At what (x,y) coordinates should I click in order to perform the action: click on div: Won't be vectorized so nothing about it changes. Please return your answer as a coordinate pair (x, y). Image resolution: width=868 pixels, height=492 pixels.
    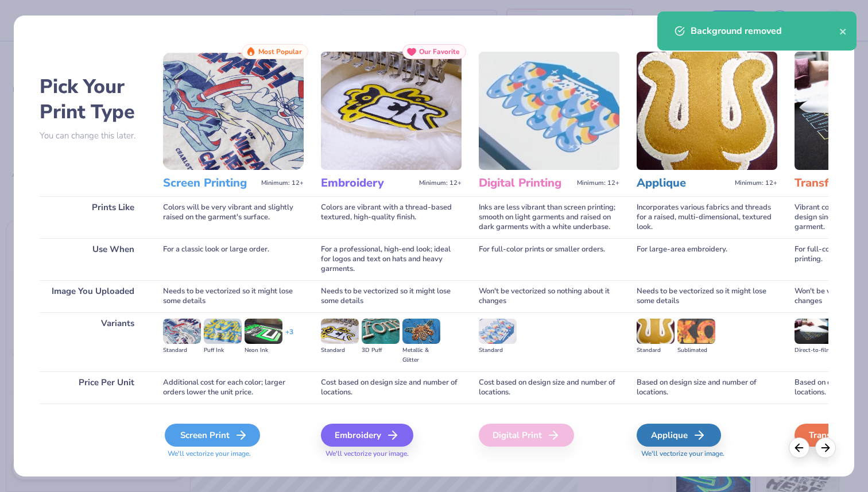
    Looking at the image, I should click on (549, 296).